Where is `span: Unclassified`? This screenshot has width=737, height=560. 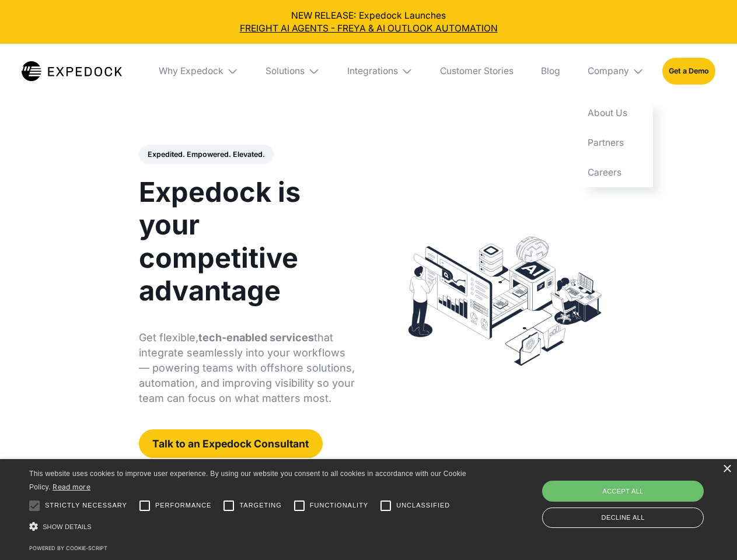
span: Unclassified is located at coordinates (423, 505).